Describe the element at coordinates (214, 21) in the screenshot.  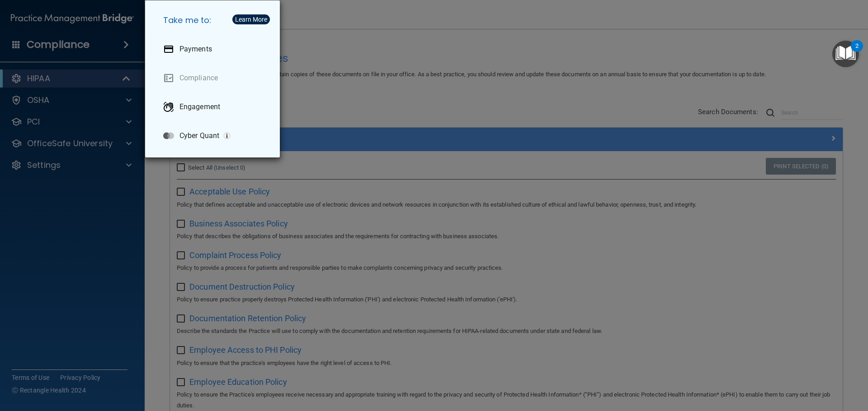
I see `h5: Take me to:` at that location.